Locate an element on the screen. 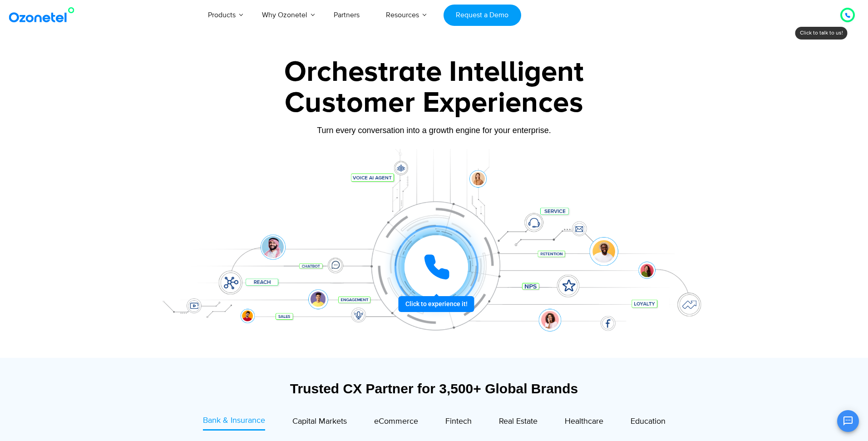  span: Capital Markets is located at coordinates (319, 422).